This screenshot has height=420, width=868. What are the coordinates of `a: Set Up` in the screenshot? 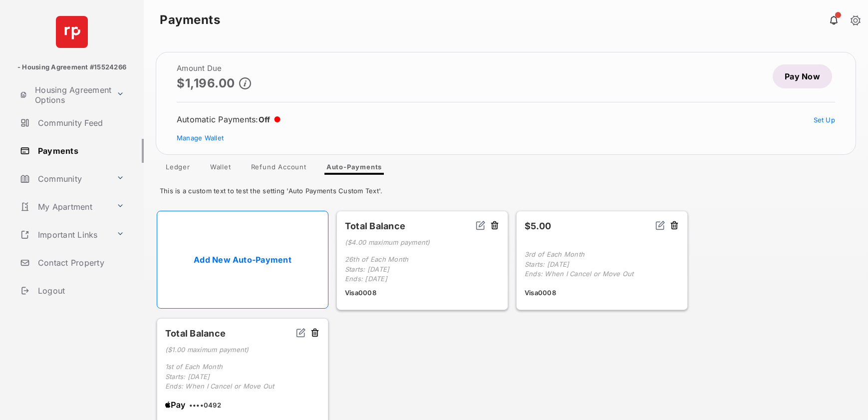 It's located at (825, 120).